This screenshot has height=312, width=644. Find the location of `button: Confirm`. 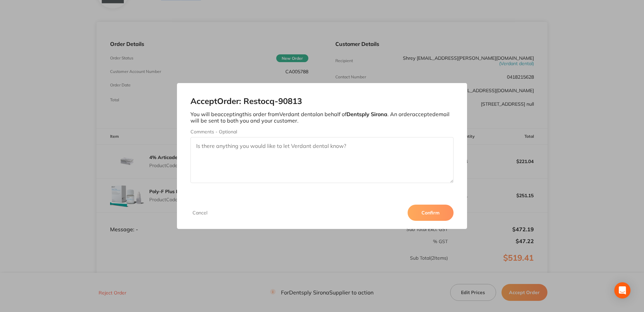

button: Confirm is located at coordinates (430, 213).